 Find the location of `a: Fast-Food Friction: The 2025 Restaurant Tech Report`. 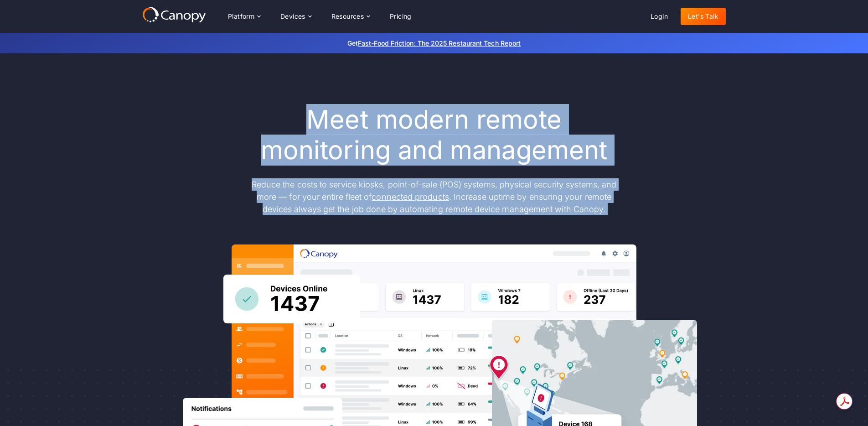

a: Fast-Food Friction: The 2025 Restaurant Tech Report is located at coordinates (439, 43).